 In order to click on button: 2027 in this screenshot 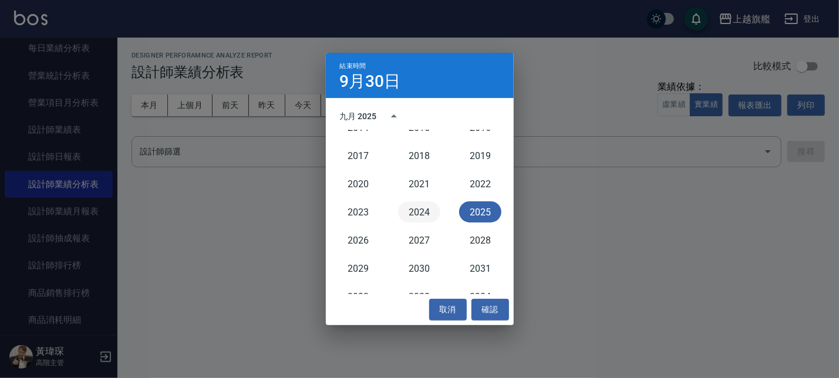, I will do `click(419, 240)`.